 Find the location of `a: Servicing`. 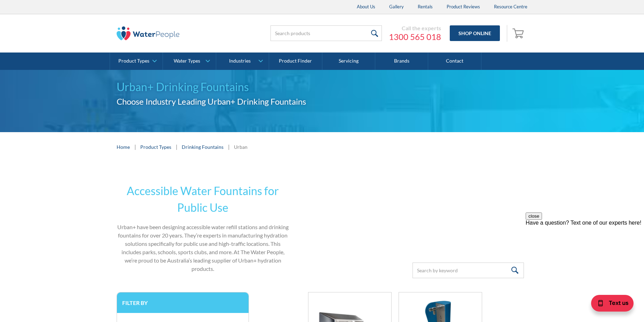

a: Servicing is located at coordinates (349, 61).